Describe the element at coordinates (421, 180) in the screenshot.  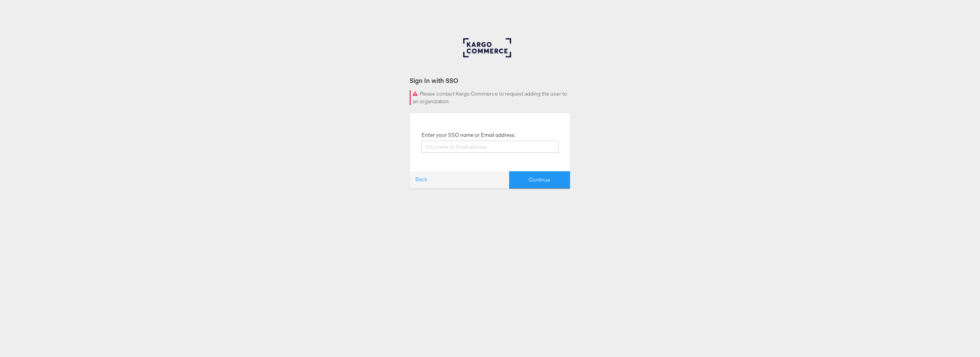
I see `a: Back` at that location.